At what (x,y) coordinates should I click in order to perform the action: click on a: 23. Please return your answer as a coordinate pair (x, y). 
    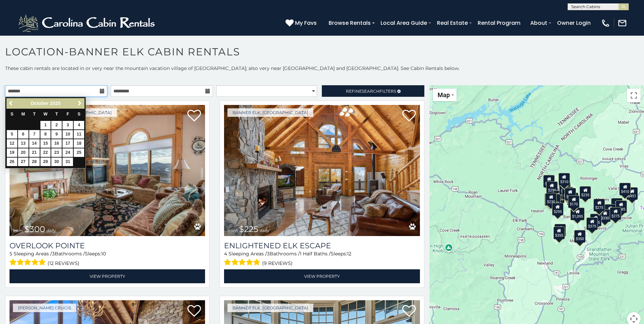
    Looking at the image, I should click on (56, 152).